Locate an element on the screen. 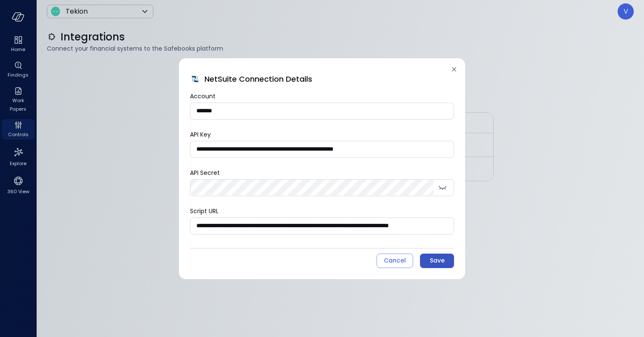 This screenshot has height=337, width=644. span: NetSuite Connection Details is located at coordinates (258, 79).